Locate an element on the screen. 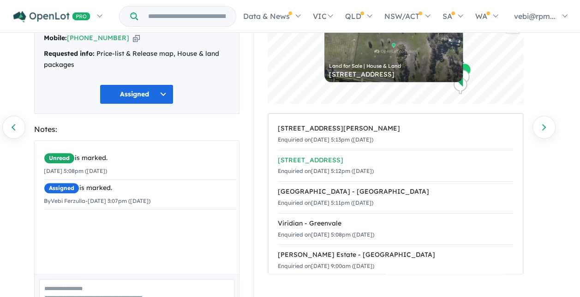 Image resolution: width=580 pixels, height=297 pixels. img: Openlot PRO Logo White is located at coordinates (52, 17).